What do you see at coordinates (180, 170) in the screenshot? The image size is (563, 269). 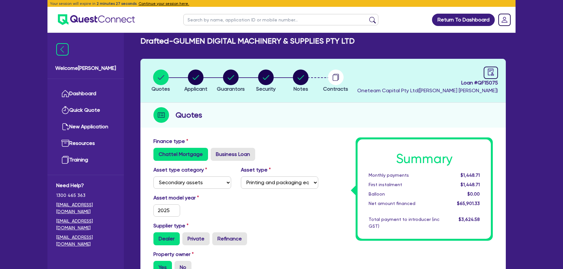 I see `label: Asset type category` at bounding box center [180, 170].